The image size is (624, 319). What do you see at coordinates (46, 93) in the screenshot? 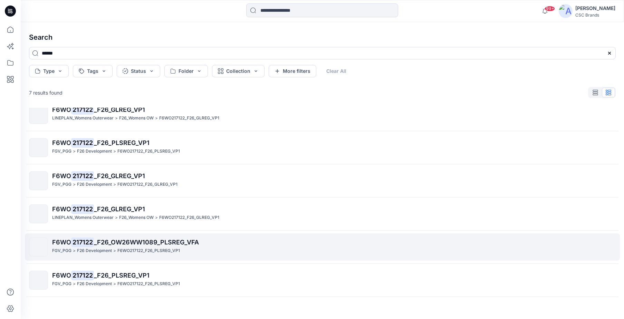
I see `p: 7 results found` at bounding box center [46, 93].